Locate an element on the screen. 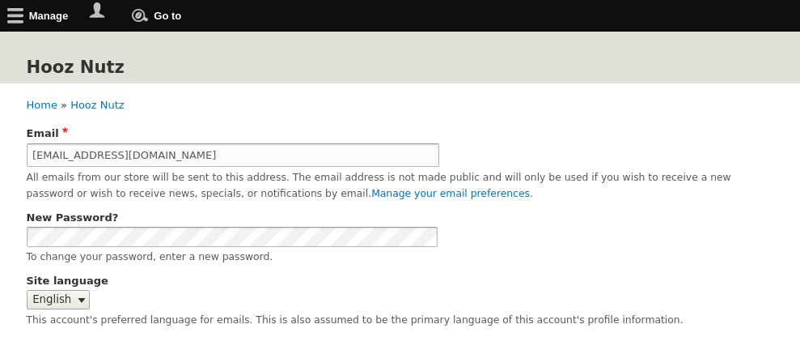 The height and width of the screenshot is (337, 800). a: Hooz Nutz is located at coordinates (97, 104).